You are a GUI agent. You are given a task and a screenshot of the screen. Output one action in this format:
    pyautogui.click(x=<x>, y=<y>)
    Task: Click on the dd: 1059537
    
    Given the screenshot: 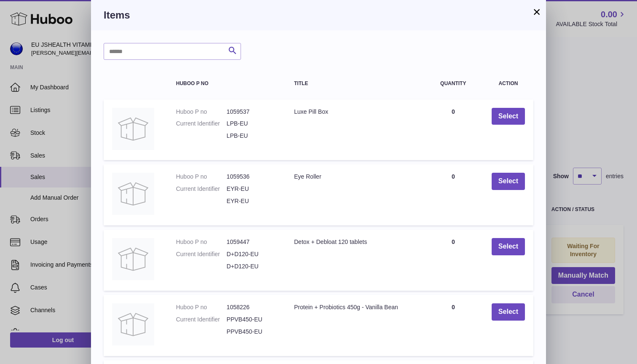 What is the action you would take?
    pyautogui.click(x=252, y=112)
    